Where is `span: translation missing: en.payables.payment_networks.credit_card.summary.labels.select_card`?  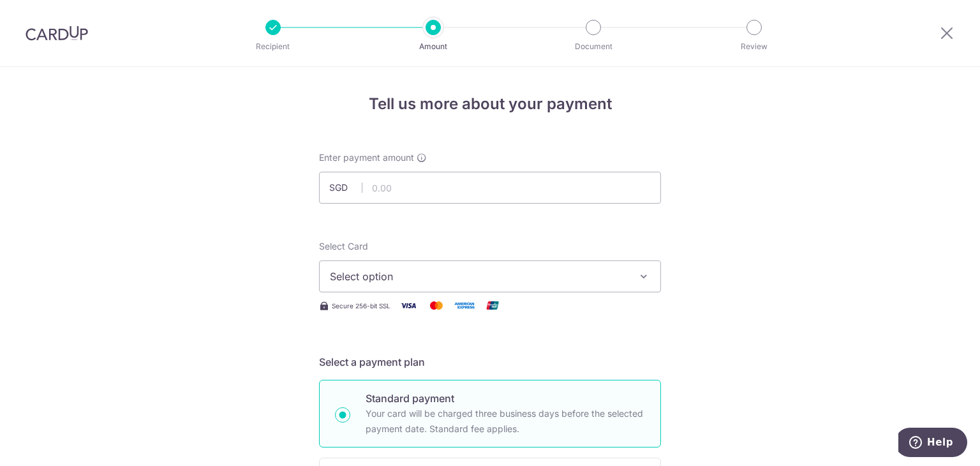
span: translation missing: en.payables.payment_networks.credit_card.summary.labels.select_card is located at coordinates (343, 246).